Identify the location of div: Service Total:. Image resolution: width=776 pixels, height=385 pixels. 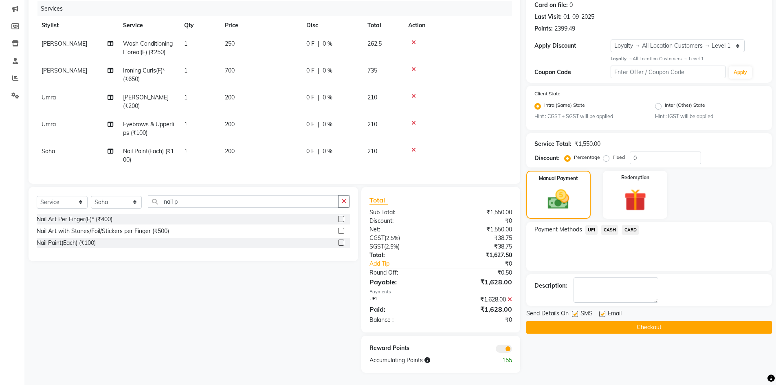
(552, 144).